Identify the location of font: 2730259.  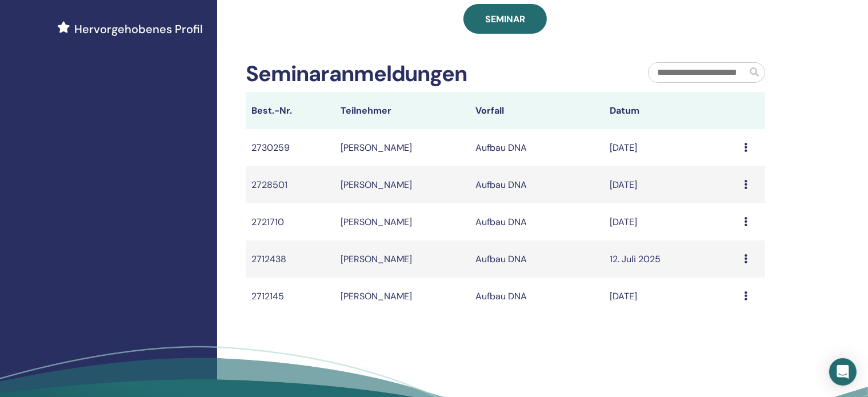
(270, 148).